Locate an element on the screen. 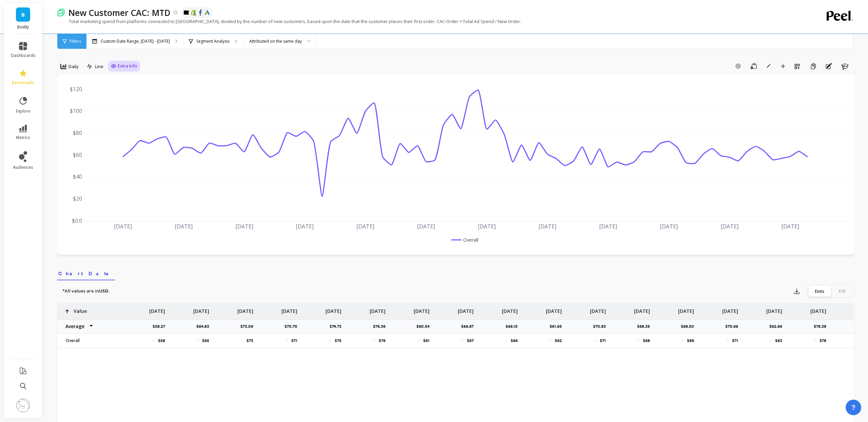 Image resolution: width=868 pixels, height=422 pixels. p: *All values are in is located at coordinates (86, 291).